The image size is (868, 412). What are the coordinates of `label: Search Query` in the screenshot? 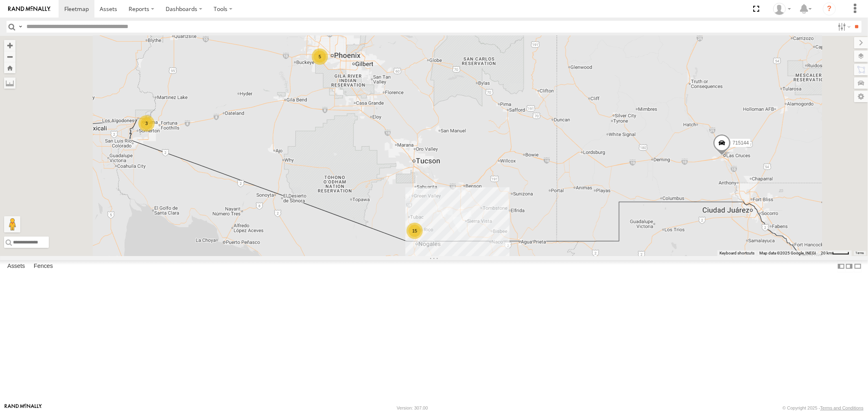 It's located at (20, 26).